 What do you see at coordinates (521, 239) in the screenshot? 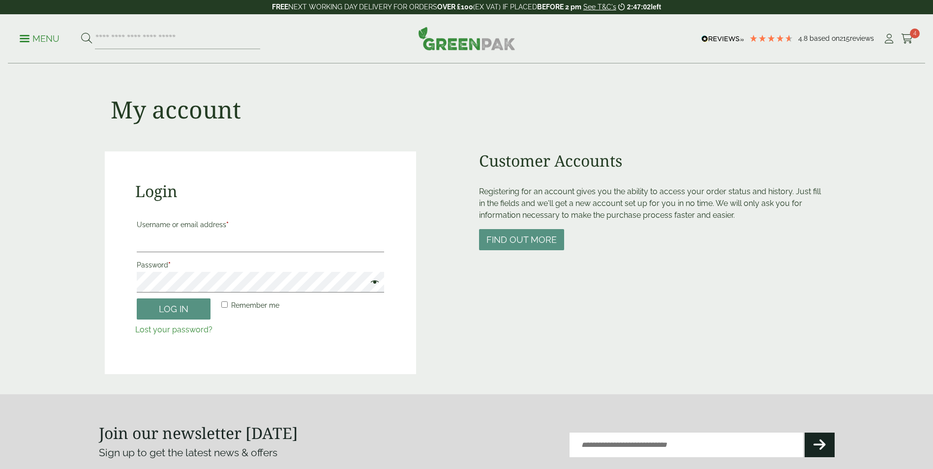
I see `button: Find out more` at bounding box center [521, 239].